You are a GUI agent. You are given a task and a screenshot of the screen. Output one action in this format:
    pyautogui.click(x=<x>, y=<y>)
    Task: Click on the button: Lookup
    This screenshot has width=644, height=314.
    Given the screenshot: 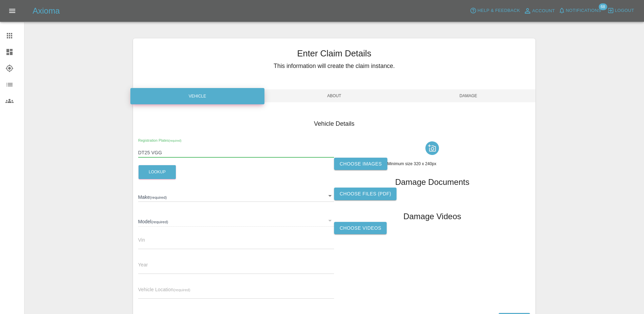 What is the action you would take?
    pyautogui.click(x=157, y=172)
    